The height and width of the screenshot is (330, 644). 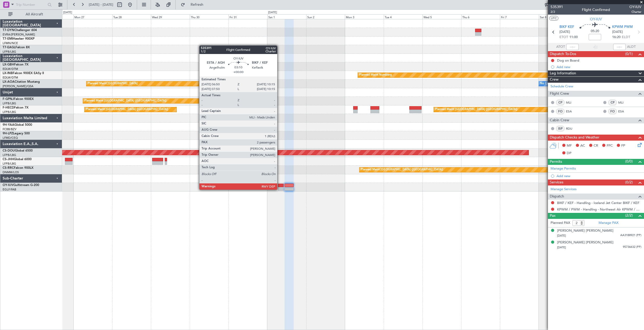 What do you see at coordinates (556, 182) in the screenshot?
I see `span: Services` at bounding box center [556, 182].